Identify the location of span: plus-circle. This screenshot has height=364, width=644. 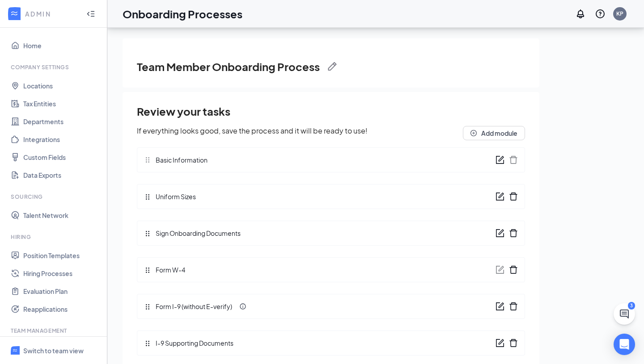
(473, 133).